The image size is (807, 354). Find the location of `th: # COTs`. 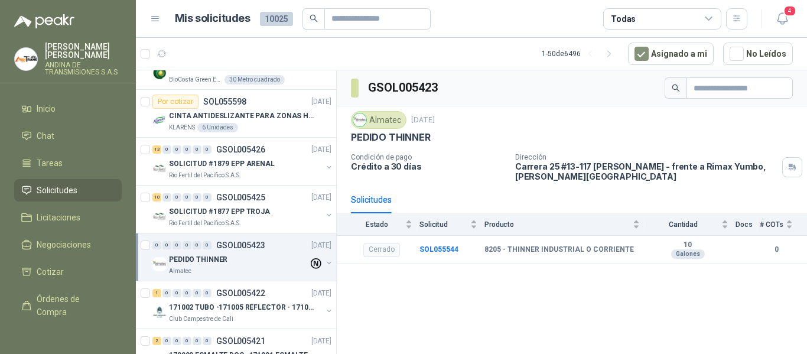

th: # COTs is located at coordinates (783, 224).